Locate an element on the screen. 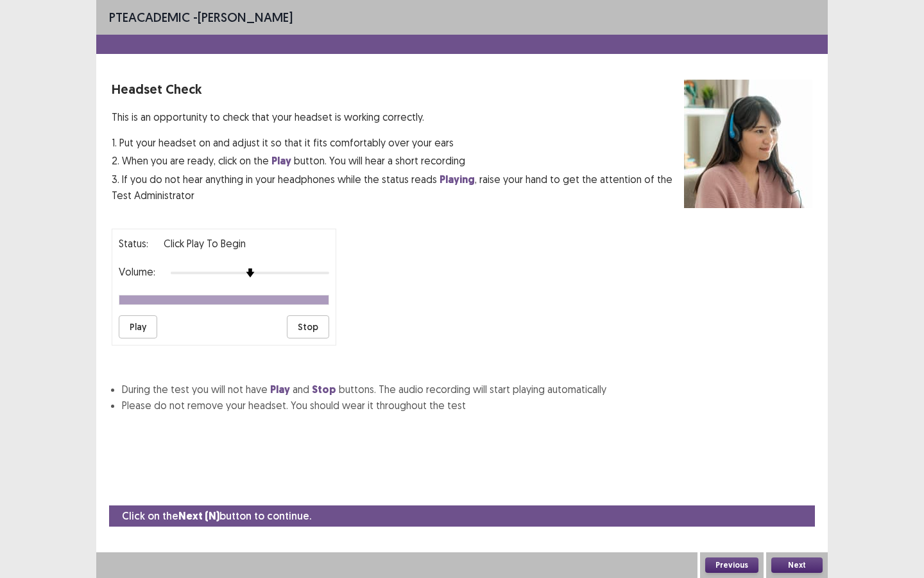 The width and height of the screenshot is (924, 578). p: Click on the button to continue. is located at coordinates (217, 515).